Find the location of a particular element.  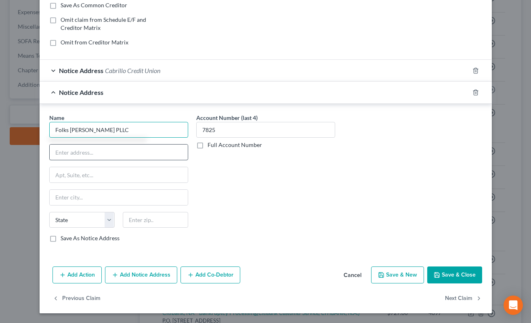

button: Previous Claim is located at coordinates (76, 298).